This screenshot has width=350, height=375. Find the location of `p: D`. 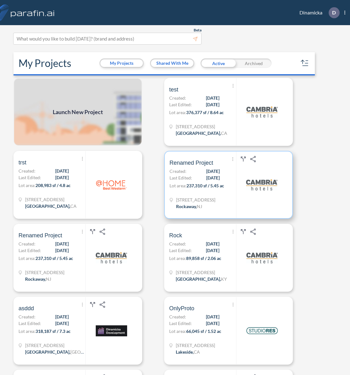

p: D is located at coordinates (334, 13).